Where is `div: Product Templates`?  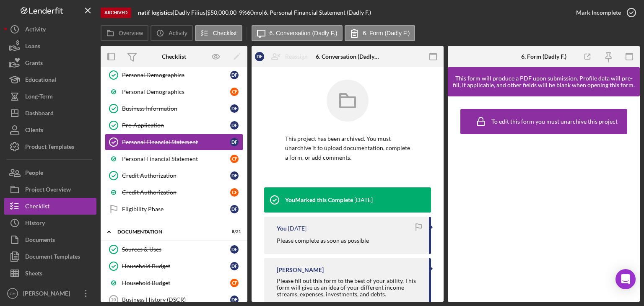 div: Product Templates is located at coordinates (50, 147).